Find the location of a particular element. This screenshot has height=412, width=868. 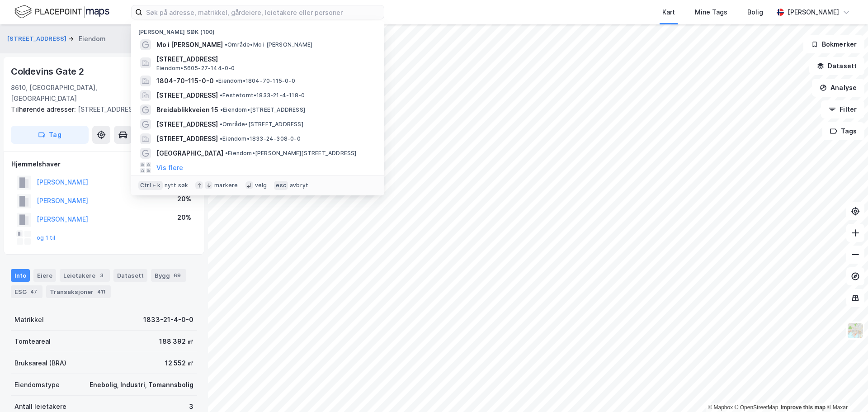

div: Eiendom is located at coordinates (92, 39).